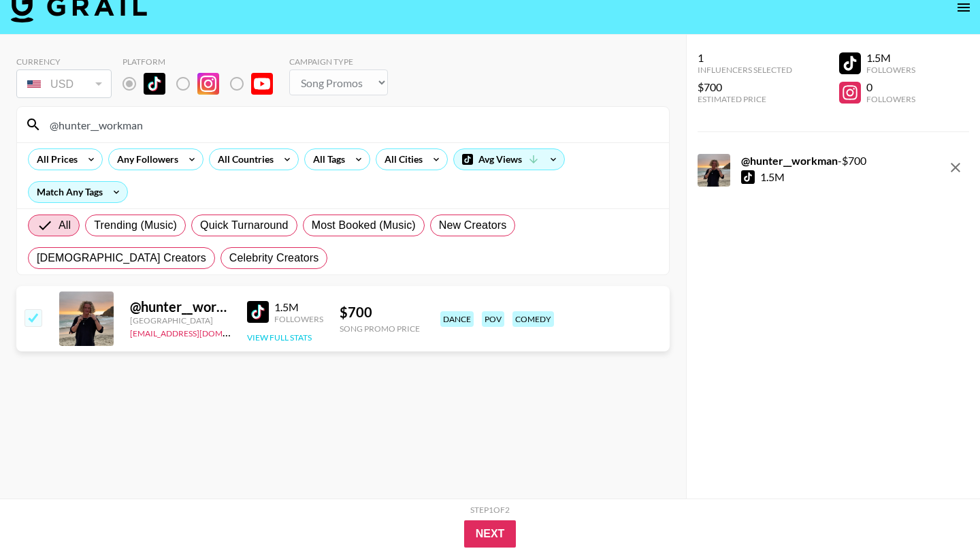  Describe the element at coordinates (262, 84) in the screenshot. I see `img: YouTube` at that location.